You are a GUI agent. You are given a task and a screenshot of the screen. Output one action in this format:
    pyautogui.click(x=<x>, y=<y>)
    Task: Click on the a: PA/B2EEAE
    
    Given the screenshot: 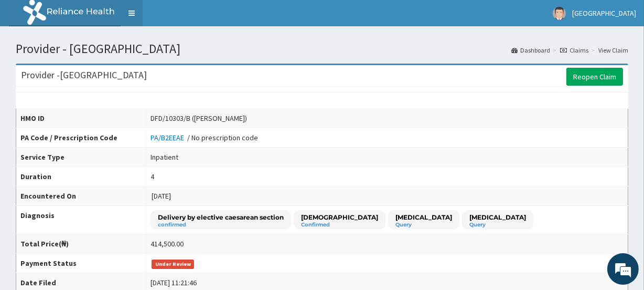 What is the action you would take?
    pyautogui.click(x=169, y=138)
    